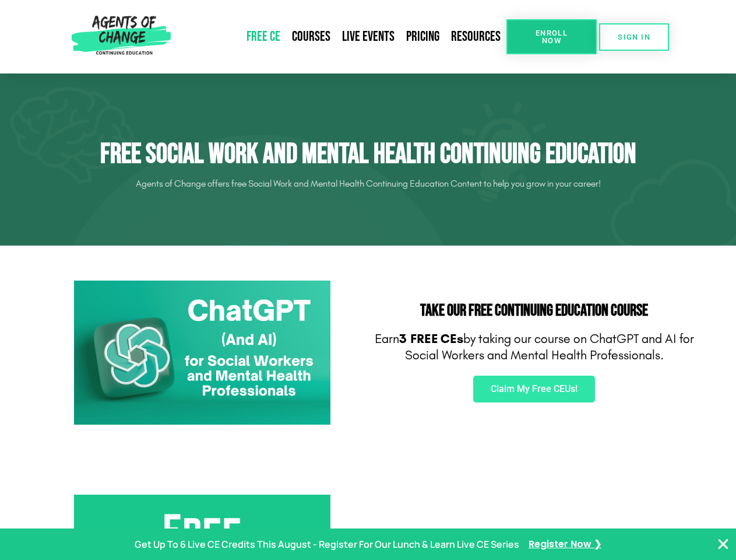 This screenshot has width=736, height=560. What do you see at coordinates (534, 389) in the screenshot?
I see `span: Claim My Free CEUs!` at bounding box center [534, 389].